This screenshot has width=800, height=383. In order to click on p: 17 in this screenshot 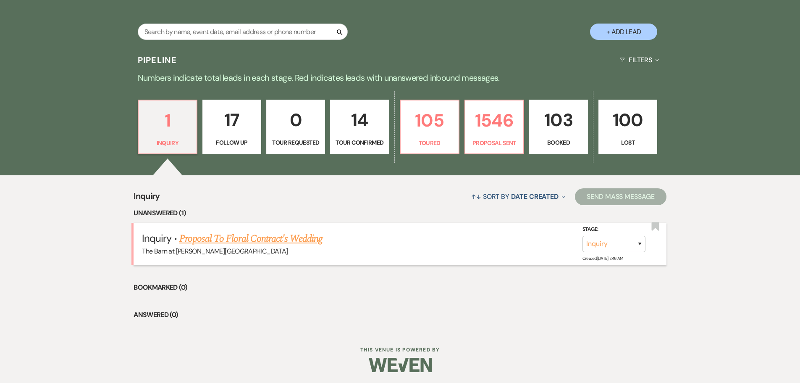, I will do `click(232, 120)`.